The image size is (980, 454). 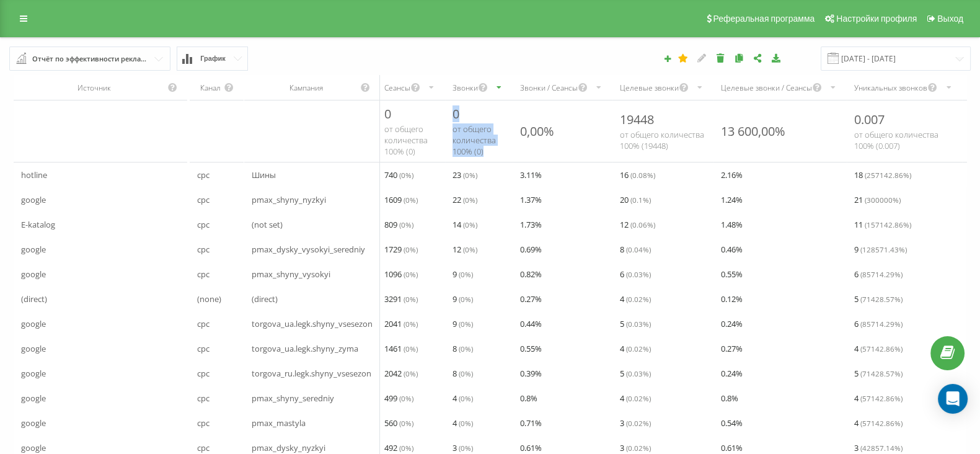 I want to click on i: Этот отчет будет загружен первым при открытии Аналитики. Вы можете назначить любой другой ваш отч..., so click(x=683, y=57).